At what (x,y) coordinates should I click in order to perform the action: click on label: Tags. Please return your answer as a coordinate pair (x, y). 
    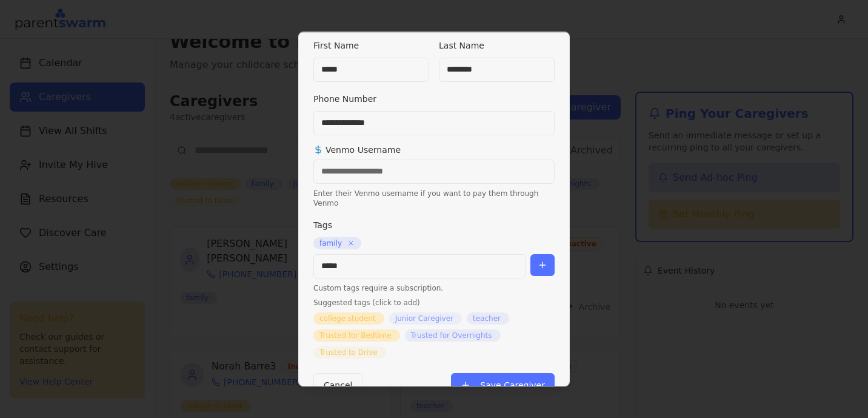
    Looking at the image, I should click on (323, 225).